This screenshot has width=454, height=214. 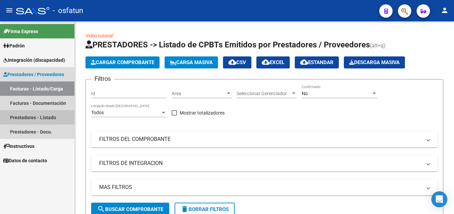 What do you see at coordinates (228, 45) in the screenshot?
I see `span: PRESTADORES -> Listado de CPBTs Emitidos por Prestadores / Proveedores` at bounding box center [228, 45].